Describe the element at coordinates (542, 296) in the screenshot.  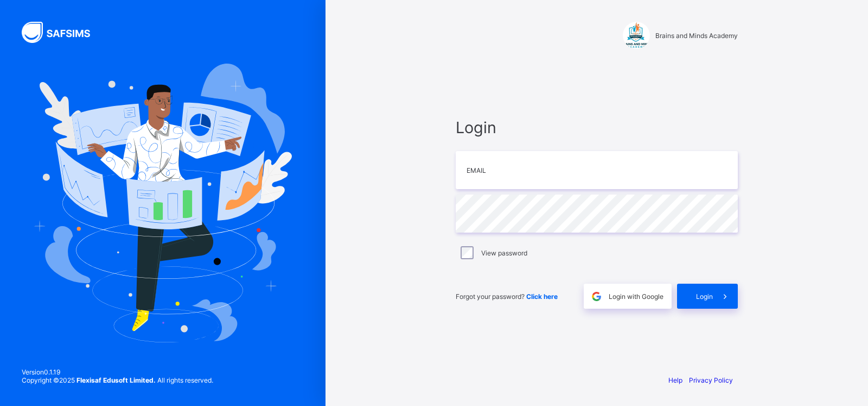
I see `a: Click here` at that location.